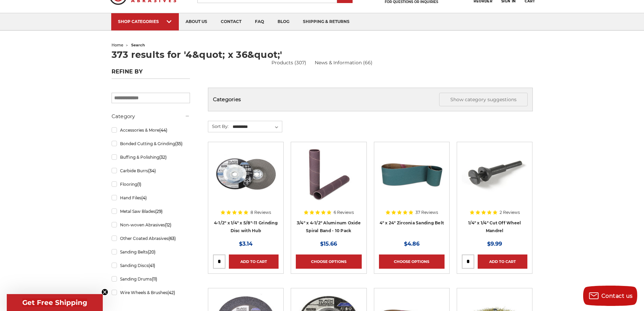 Image resolution: width=644 pixels, height=311 pixels. What do you see at coordinates (283, 22) in the screenshot?
I see `a: blog` at bounding box center [283, 22].